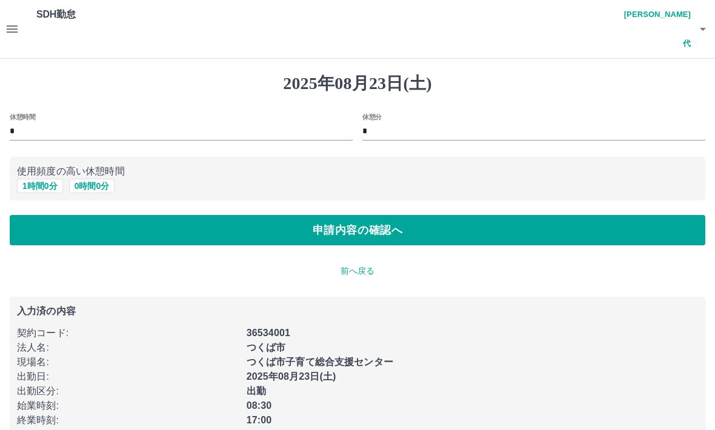 This screenshot has height=430, width=715. I want to click on p: 現場名 :, so click(128, 362).